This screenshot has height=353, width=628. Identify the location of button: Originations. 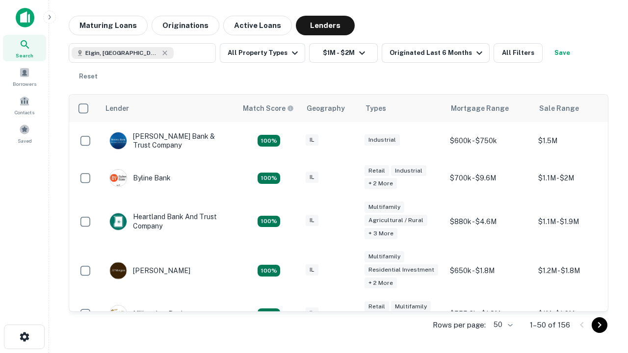
(185, 25).